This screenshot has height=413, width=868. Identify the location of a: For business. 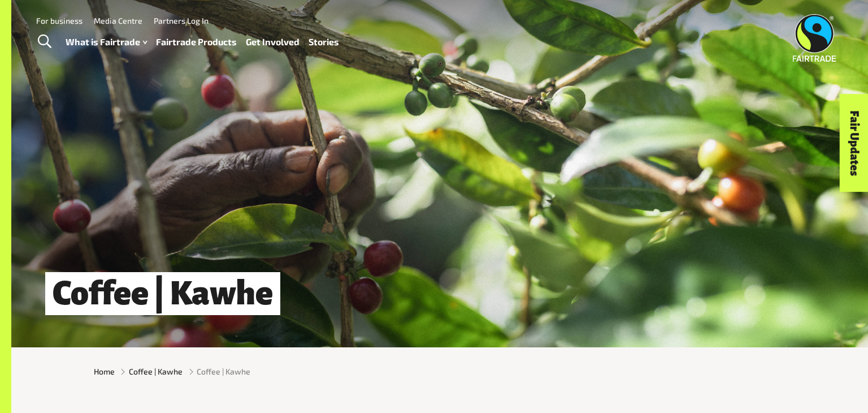
(59, 20).